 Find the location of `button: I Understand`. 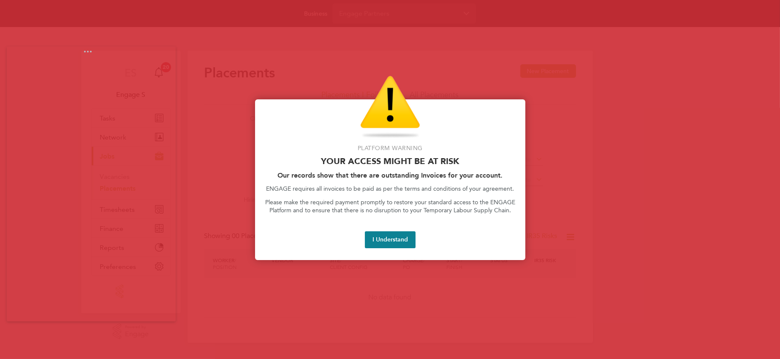

button: I Understand is located at coordinates (390, 240).